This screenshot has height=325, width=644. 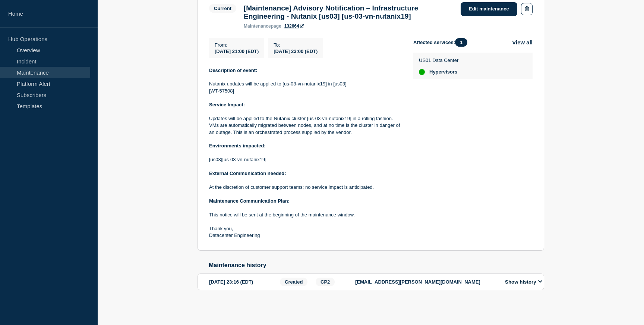 What do you see at coordinates (262, 26) in the screenshot?
I see `p: page` at bounding box center [262, 26].